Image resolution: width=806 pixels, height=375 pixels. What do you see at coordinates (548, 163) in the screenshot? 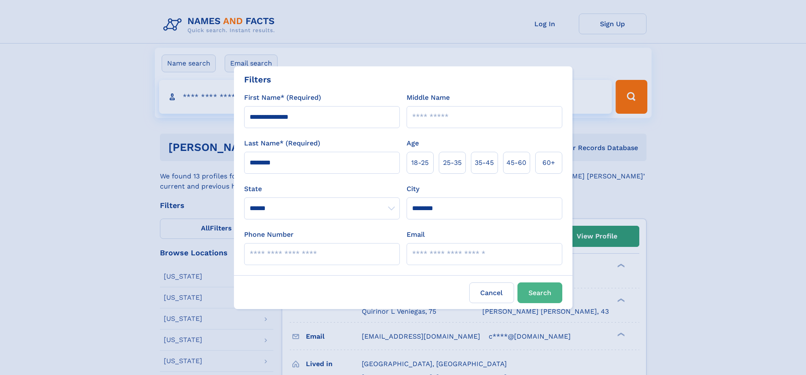
I see `span: 60+` at bounding box center [548, 163].